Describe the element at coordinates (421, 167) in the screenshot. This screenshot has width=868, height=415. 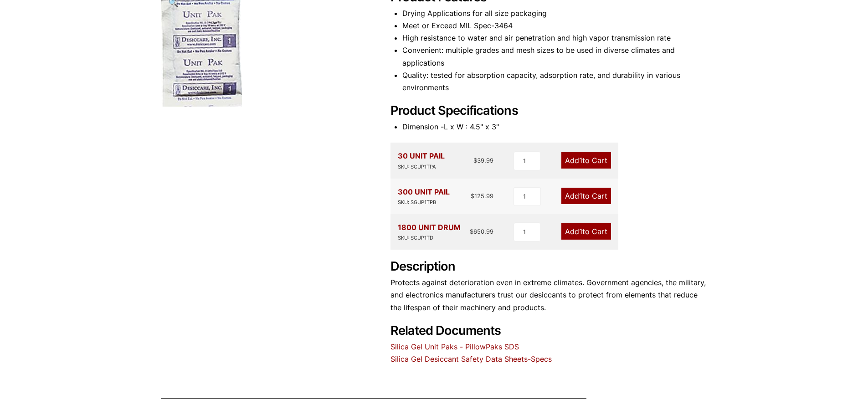
I see `div: SKU: SGUP1TPA` at that location.